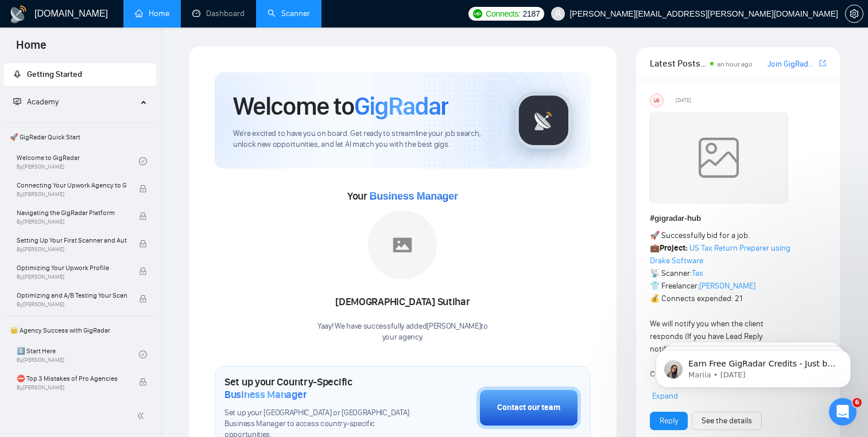 This screenshot has width=868, height=437. Describe the element at coordinates (124, 50) in the screenshot. I see `p: Message from Mariia, sent 3w ago` at that location.